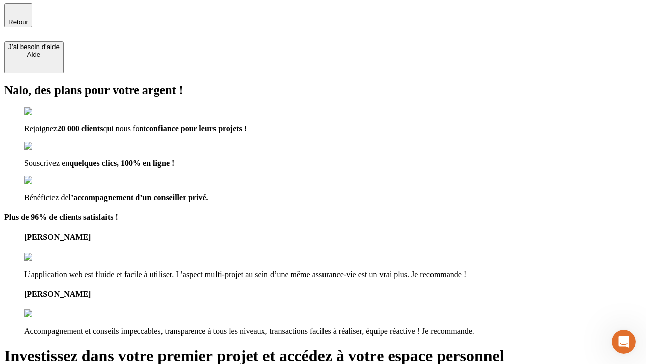  What do you see at coordinates (122, 163) in the screenshot?
I see `span: quelques clics, 100% en ligne !` at bounding box center [122, 163].